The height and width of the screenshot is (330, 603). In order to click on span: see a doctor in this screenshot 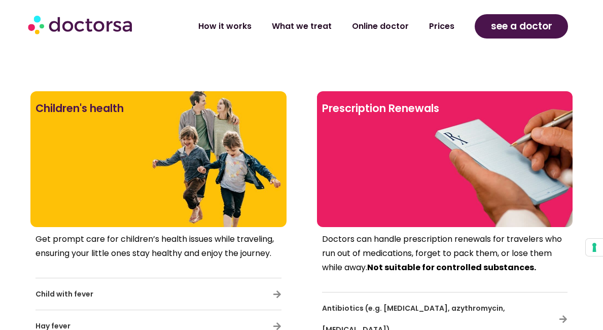, I will do `click(521, 26)`.